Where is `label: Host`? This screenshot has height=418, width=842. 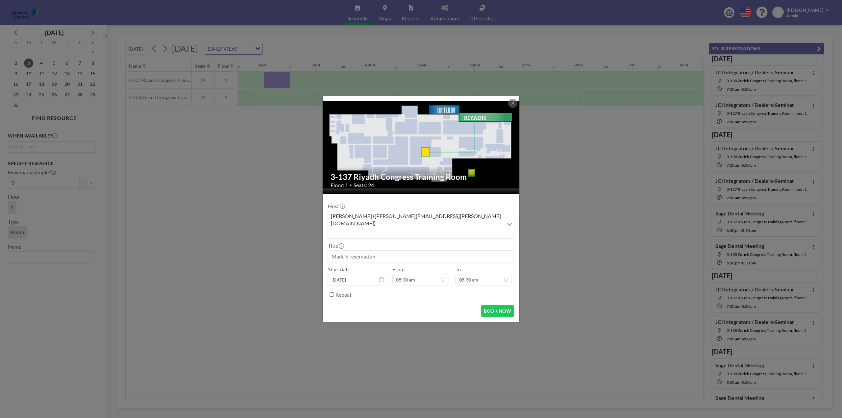 label: Host is located at coordinates (336, 206).